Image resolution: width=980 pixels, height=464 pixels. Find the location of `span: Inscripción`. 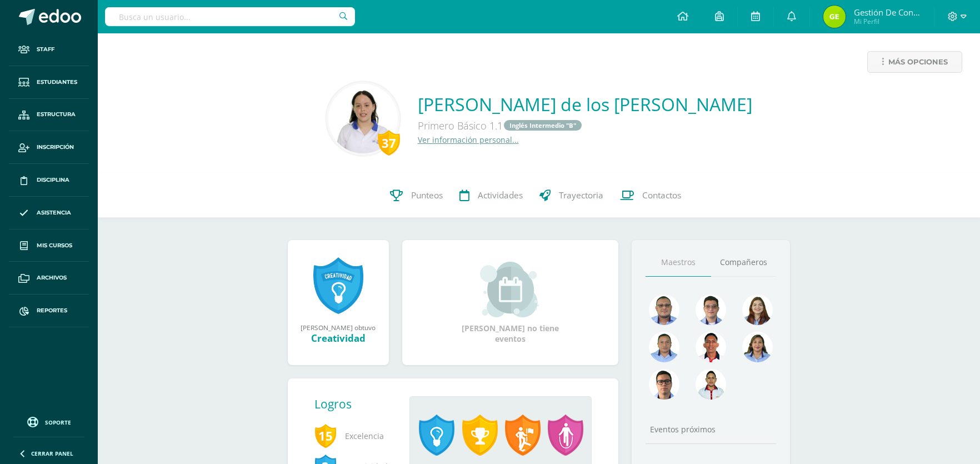

span: Inscripción is located at coordinates (55, 147).